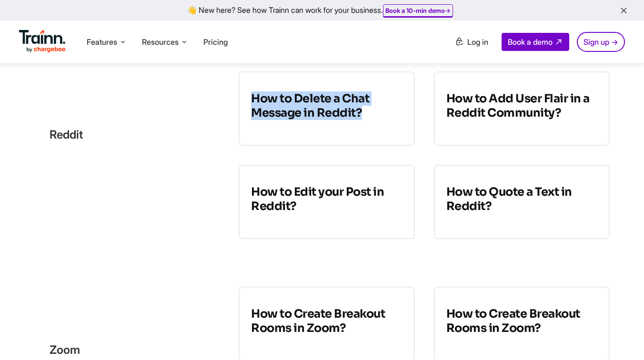 This screenshot has height=360, width=644. What do you see at coordinates (415, 10) in the screenshot?
I see `b: Book a 10-min demo` at bounding box center [415, 10].